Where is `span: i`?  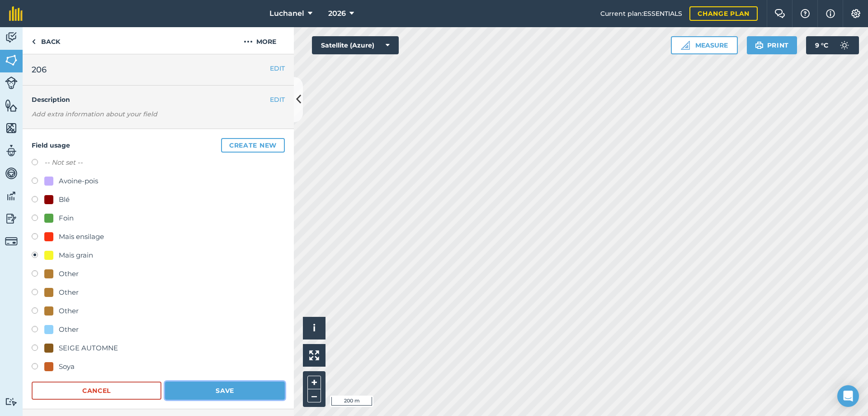 span: i is located at coordinates (314, 327).